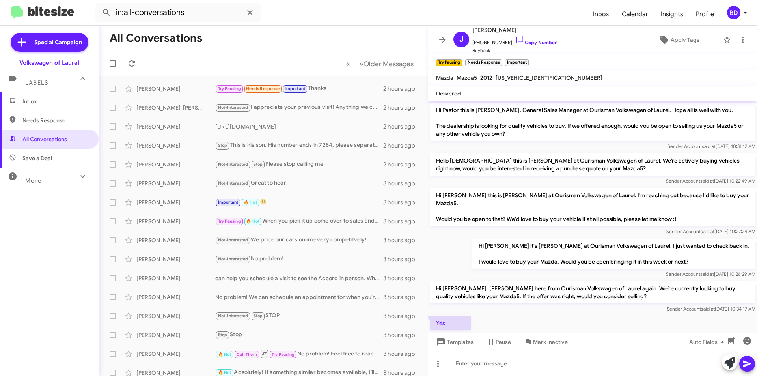 The height and width of the screenshot is (376, 757). I want to click on button: Previous, so click(348, 63).